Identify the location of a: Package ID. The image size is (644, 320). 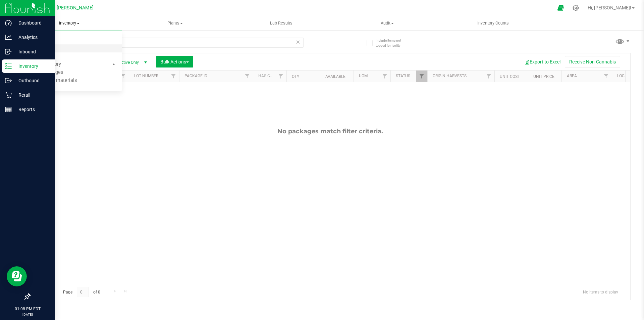
(196, 76).